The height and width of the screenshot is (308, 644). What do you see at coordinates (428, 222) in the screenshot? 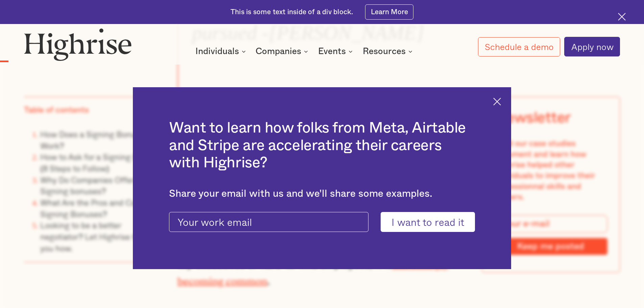
I see `input: I want to read it` at bounding box center [428, 222].